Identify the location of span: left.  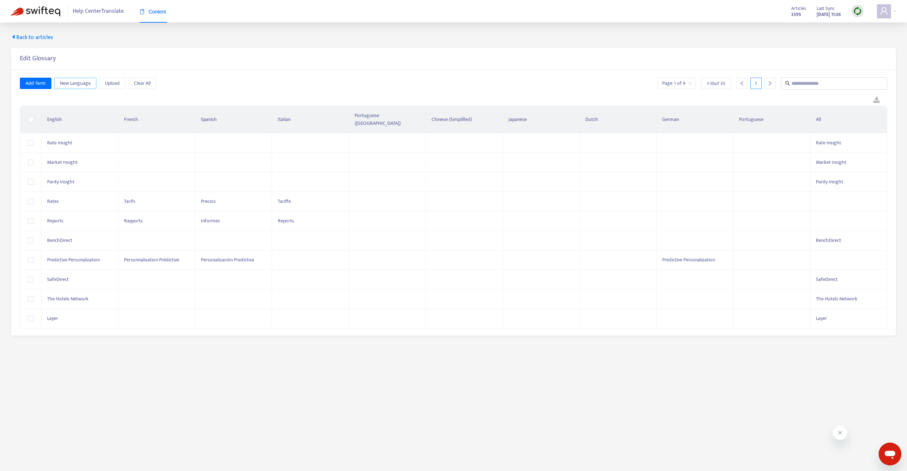
(742, 83).